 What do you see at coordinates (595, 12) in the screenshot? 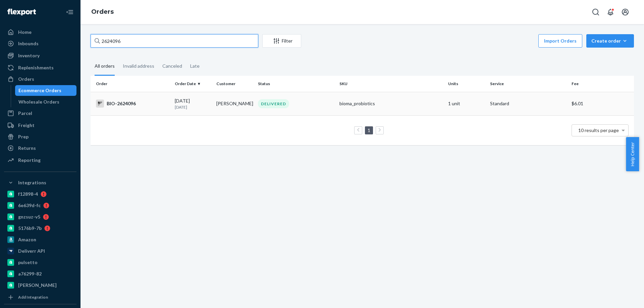
I see `button: Open Search Box` at bounding box center [595, 12].